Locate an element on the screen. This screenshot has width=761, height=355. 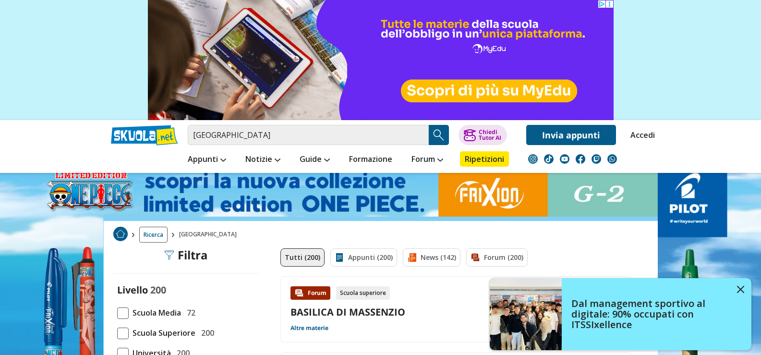
span: Scuola Media is located at coordinates (155, 313).